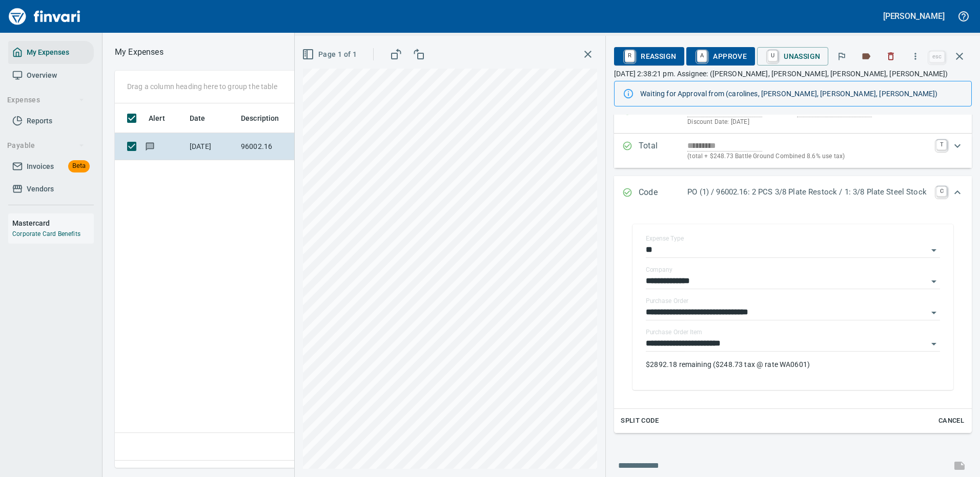 This screenshot has width=980, height=477. I want to click on nav: breadcrumb, so click(139, 53).